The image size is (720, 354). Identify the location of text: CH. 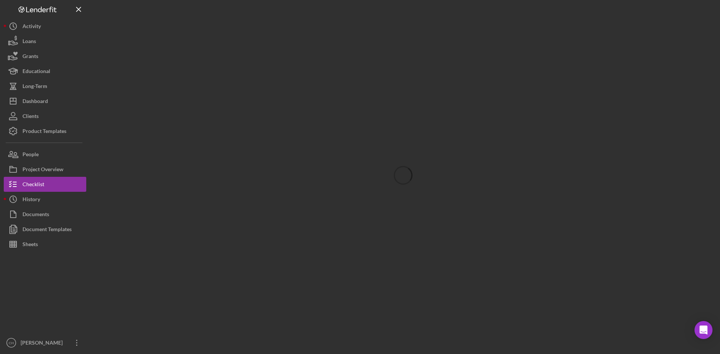
(11, 343).